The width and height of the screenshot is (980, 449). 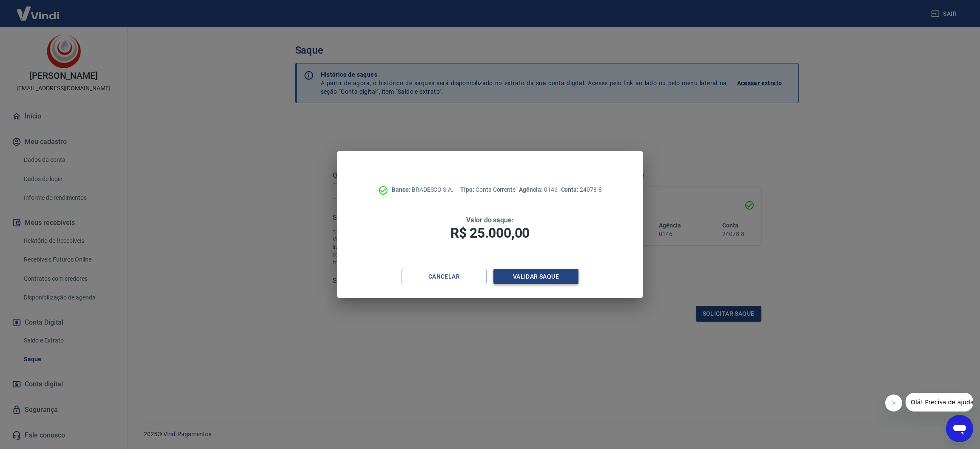 I want to click on span: R$ 25.000,00, so click(x=490, y=233).